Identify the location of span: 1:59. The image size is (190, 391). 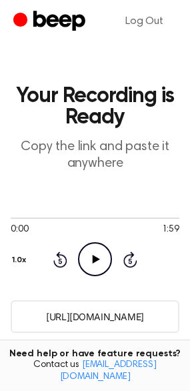
(171, 230).